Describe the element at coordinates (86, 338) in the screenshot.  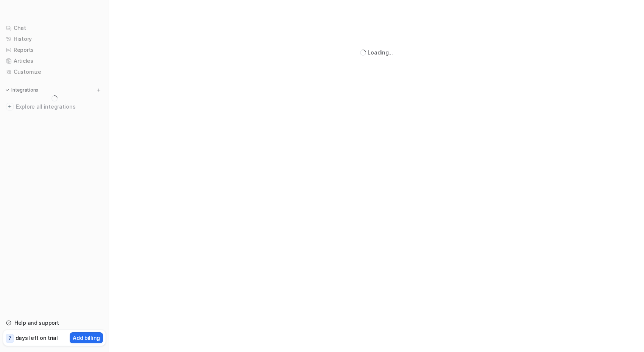
I see `button: Add billing` at that location.